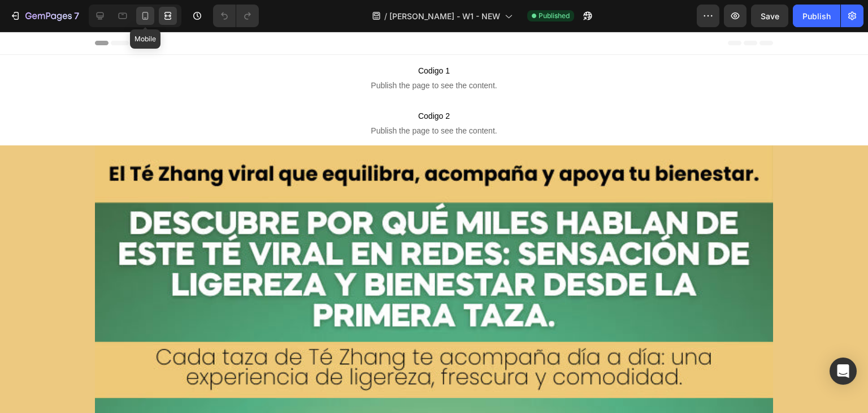 This screenshot has width=868, height=413. What do you see at coordinates (236, 16) in the screenshot?
I see `div: Undo/Redo` at bounding box center [236, 16].